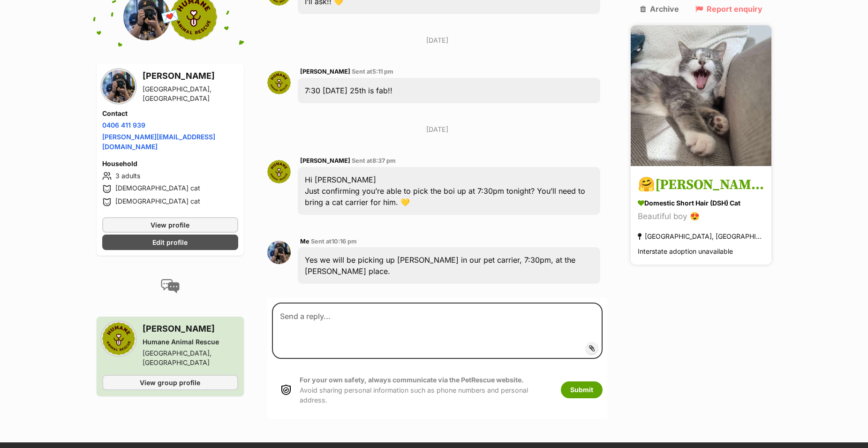 Image resolution: width=868 pixels, height=448 pixels. Describe the element at coordinates (581, 390) in the screenshot. I see `button: Submit` at that location.